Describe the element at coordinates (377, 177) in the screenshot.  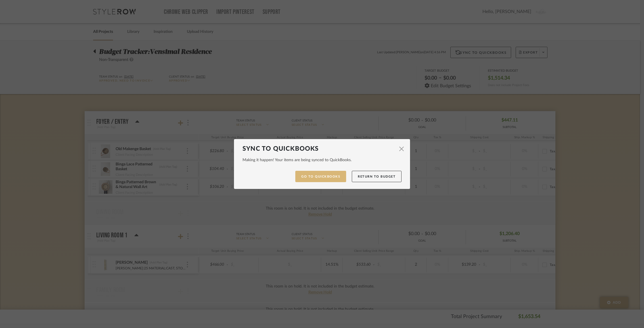
I see `button: Return to Budget` at that location.